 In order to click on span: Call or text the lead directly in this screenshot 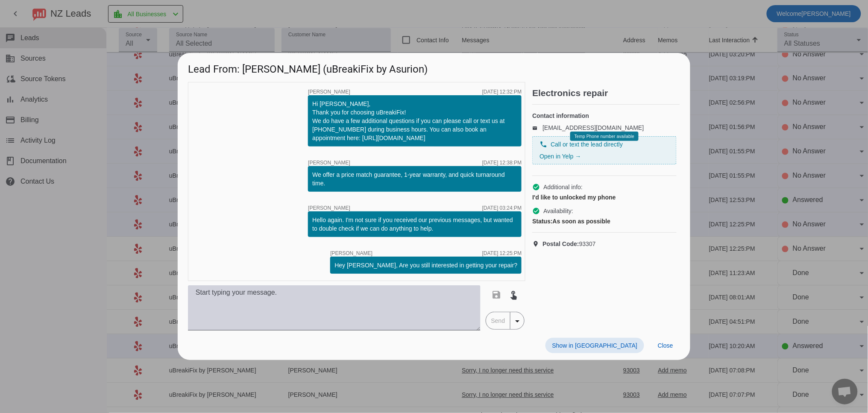, I will do `click(586, 144)`.